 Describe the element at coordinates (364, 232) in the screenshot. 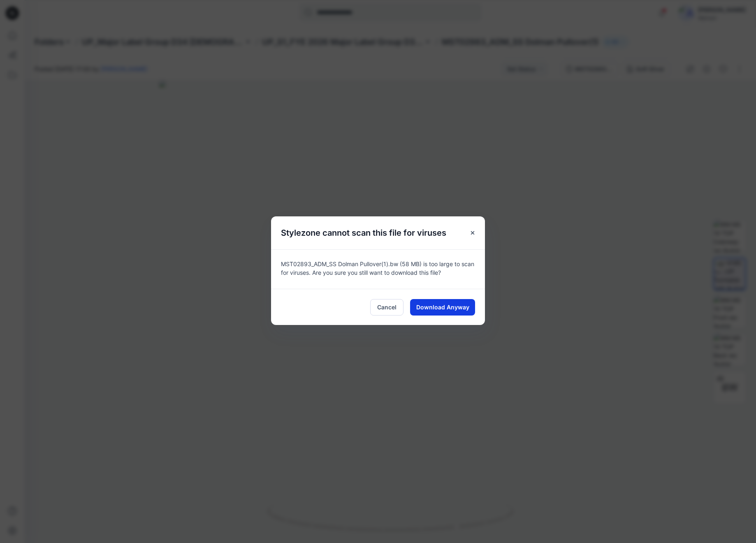

I see `h5: Stylezone cannot scan this file for viruses` at that location.